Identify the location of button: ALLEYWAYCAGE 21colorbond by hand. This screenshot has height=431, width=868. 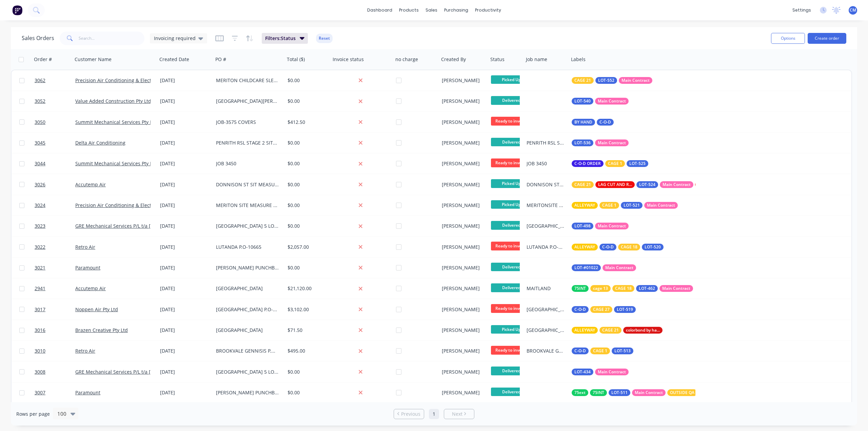
(617, 330).